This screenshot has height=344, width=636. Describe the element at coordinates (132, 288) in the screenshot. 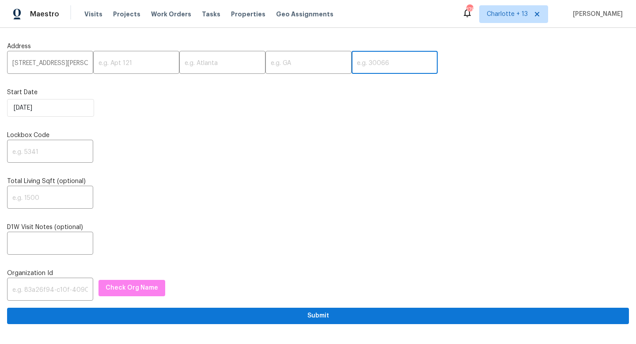

I see `span: Check Org Name` at that location.